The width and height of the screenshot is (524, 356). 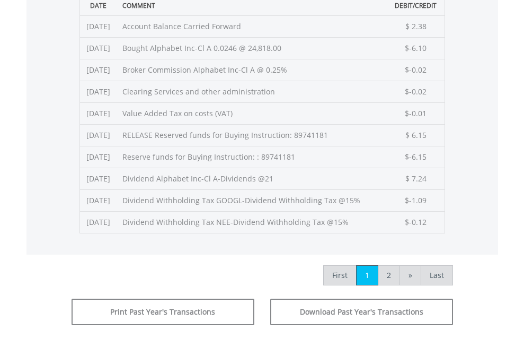 I want to click on td: Clearing Services and other administration, so click(x=252, y=91).